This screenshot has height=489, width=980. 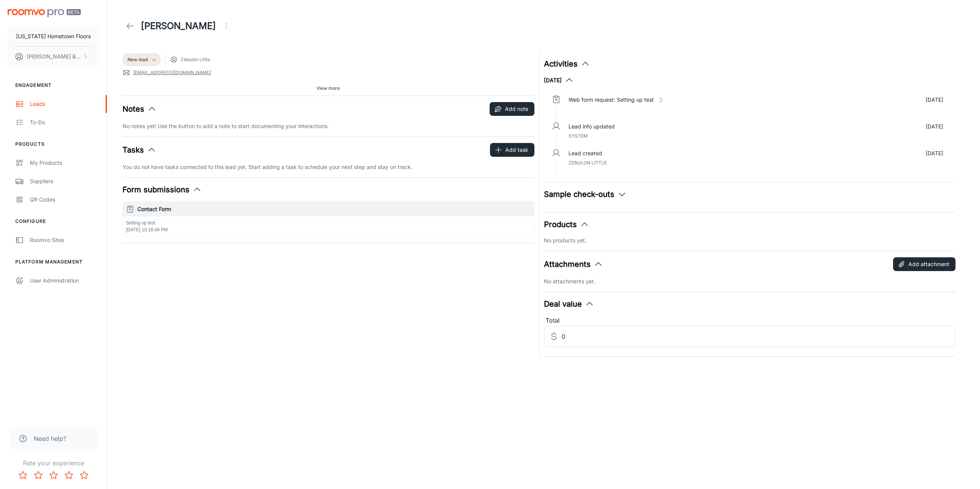 What do you see at coordinates (64, 240) in the screenshot?
I see `div: Roomvo Sites` at bounding box center [64, 240].